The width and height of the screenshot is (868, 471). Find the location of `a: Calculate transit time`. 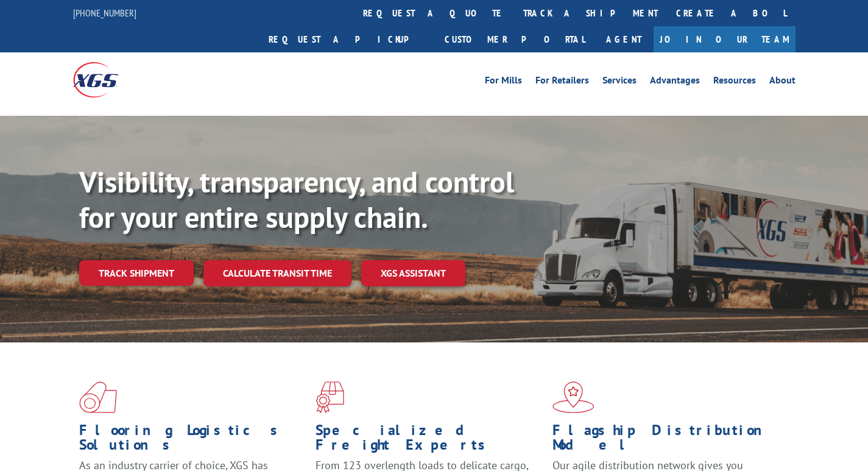

a: Calculate transit time is located at coordinates (277, 273).